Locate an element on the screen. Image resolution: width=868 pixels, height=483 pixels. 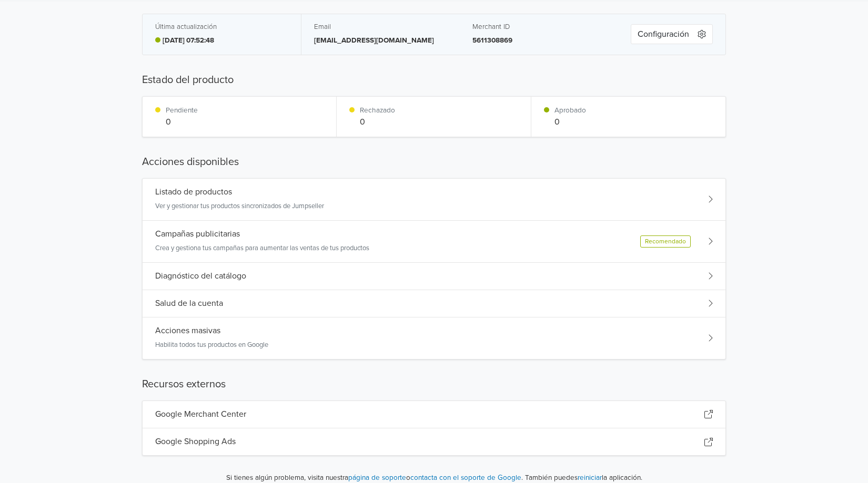
h5: Google Shopping Ads is located at coordinates (195, 442).